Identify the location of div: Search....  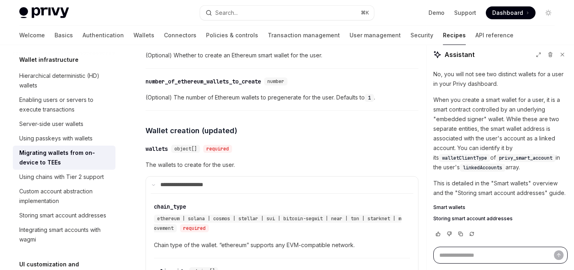
(226, 13).